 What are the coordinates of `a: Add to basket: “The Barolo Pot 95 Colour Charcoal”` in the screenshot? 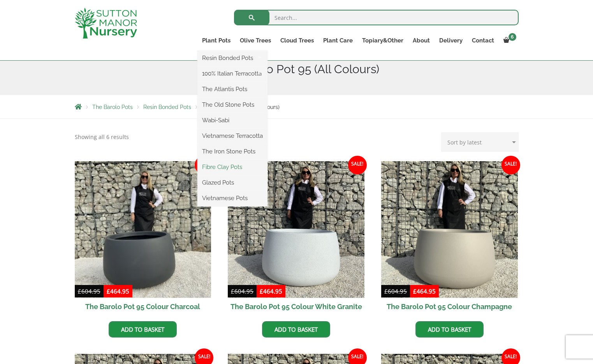 It's located at (143, 329).